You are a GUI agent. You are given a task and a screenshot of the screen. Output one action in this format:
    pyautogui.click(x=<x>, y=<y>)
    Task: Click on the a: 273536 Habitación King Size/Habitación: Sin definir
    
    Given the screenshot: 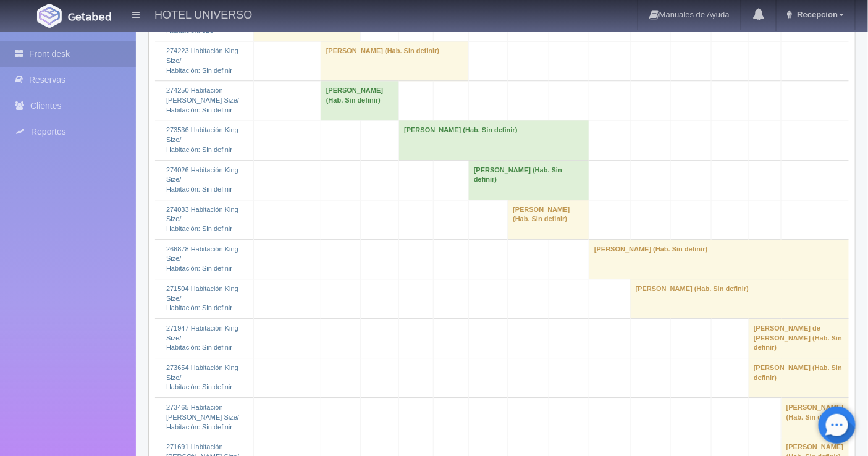 What is the action you would take?
    pyautogui.click(x=202, y=139)
    